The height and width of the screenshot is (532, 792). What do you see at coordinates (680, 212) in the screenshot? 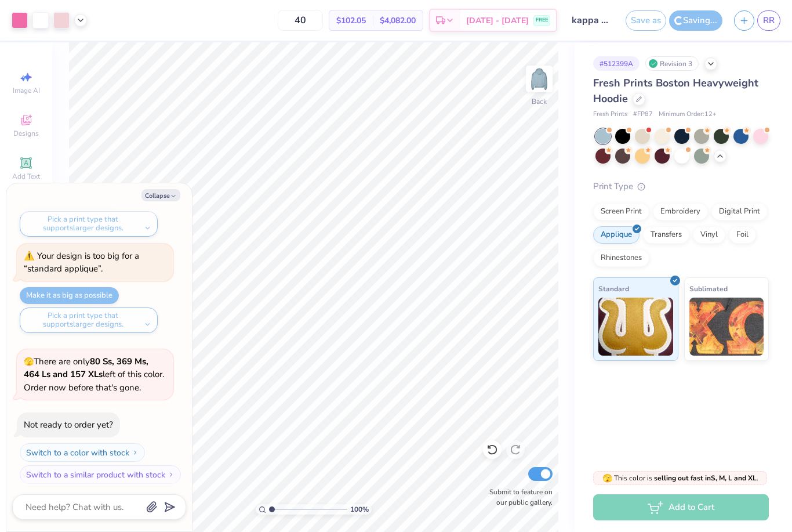
I see `div: Embroidery` at bounding box center [680, 212].